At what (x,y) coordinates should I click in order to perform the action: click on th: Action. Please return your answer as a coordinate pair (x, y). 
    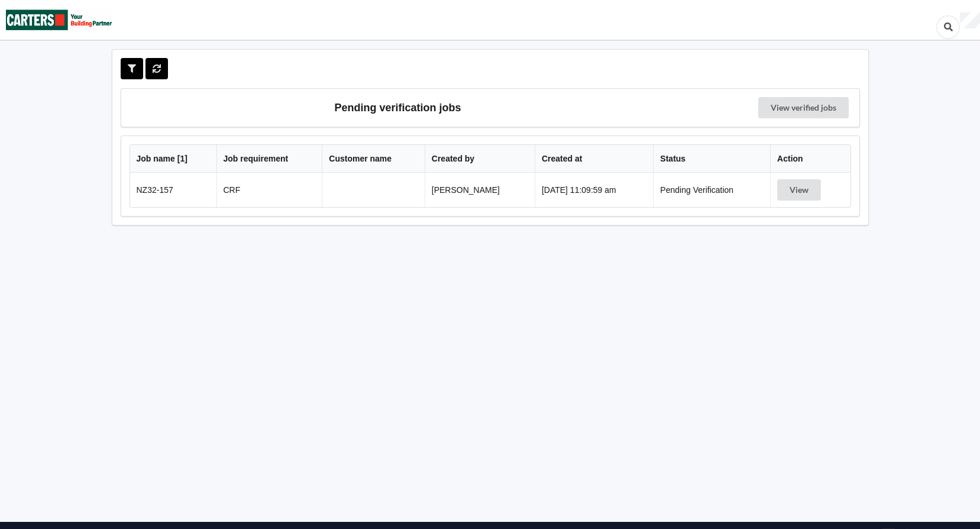
    Looking at the image, I should click on (809, 158).